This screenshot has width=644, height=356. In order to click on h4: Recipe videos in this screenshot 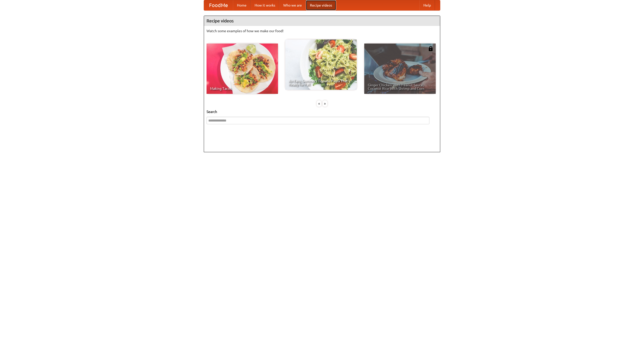, I will do `click(322, 21)`.